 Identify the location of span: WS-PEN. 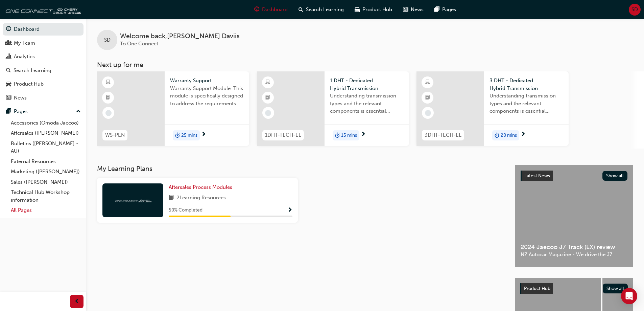
(115, 135).